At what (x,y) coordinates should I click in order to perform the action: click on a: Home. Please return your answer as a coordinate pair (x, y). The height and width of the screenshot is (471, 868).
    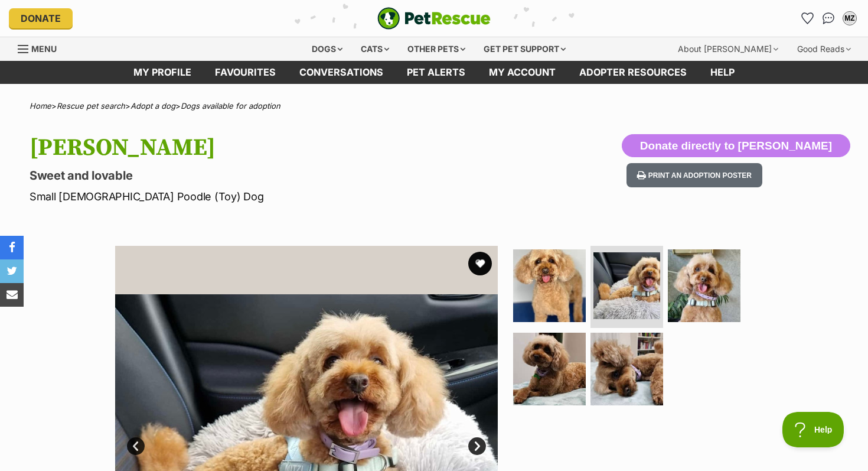
    Looking at the image, I should click on (40, 106).